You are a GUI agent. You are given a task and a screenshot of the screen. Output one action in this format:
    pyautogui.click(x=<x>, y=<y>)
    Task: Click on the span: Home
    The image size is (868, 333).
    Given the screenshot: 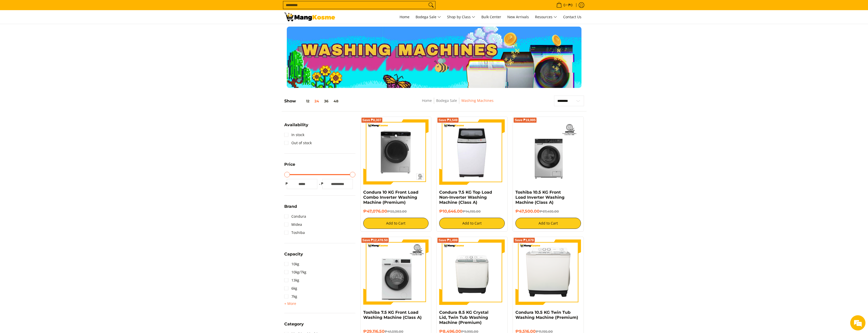 What is the action you would take?
    pyautogui.click(x=404, y=16)
    